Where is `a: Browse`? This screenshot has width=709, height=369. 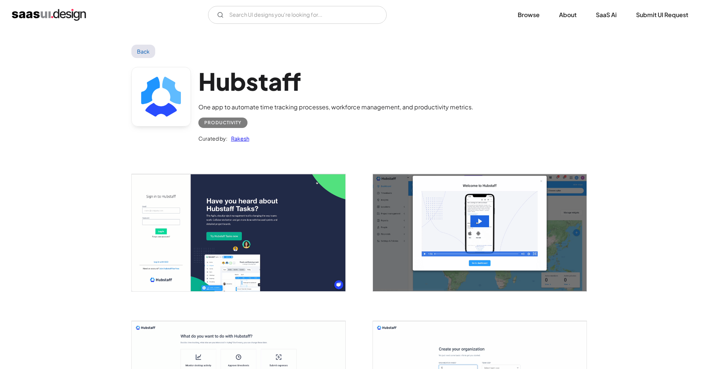 a: Browse is located at coordinates (529, 15).